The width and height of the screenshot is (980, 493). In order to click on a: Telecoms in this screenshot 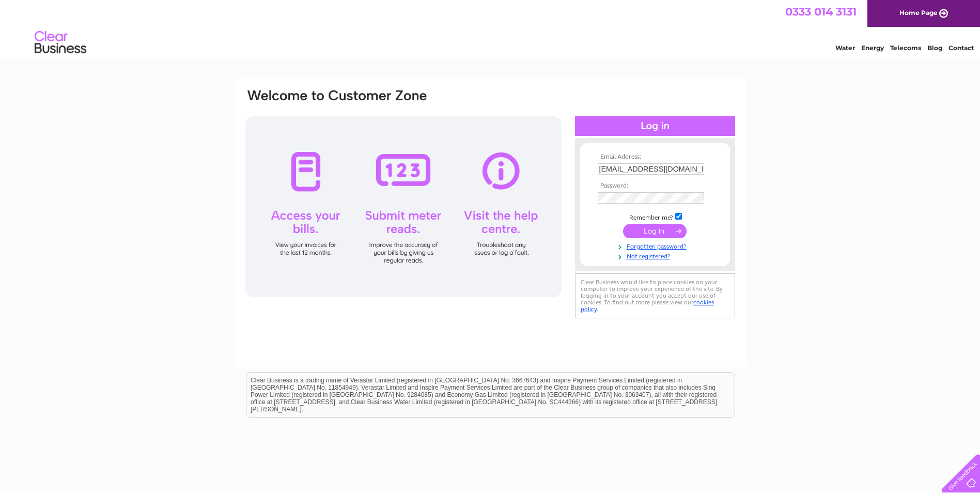, I will do `click(905, 47)`.